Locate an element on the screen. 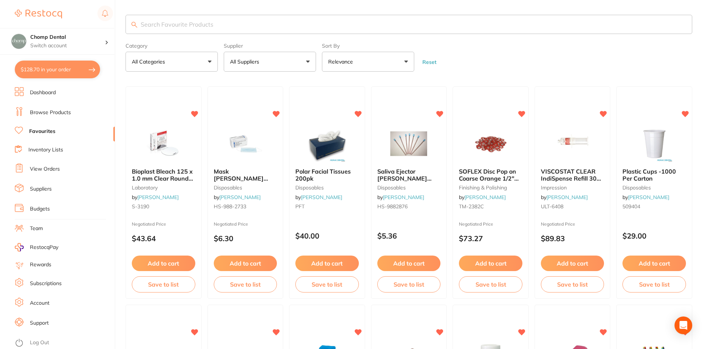 The width and height of the screenshot is (707, 349). span: ULT-6408 is located at coordinates (552, 207).